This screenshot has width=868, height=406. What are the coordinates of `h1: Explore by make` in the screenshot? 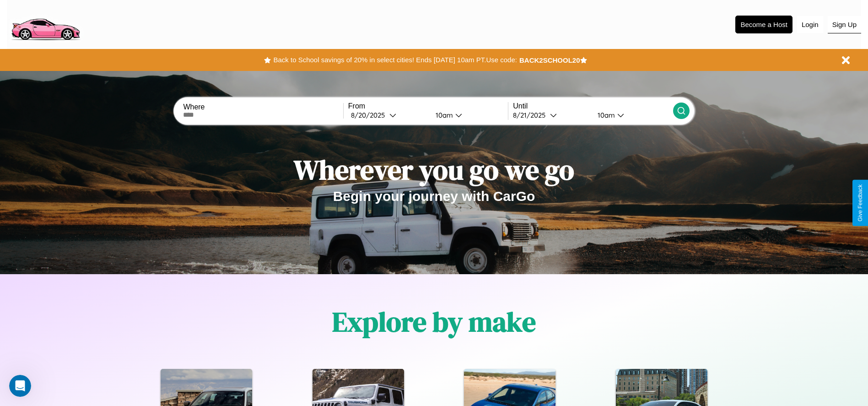 It's located at (434, 321).